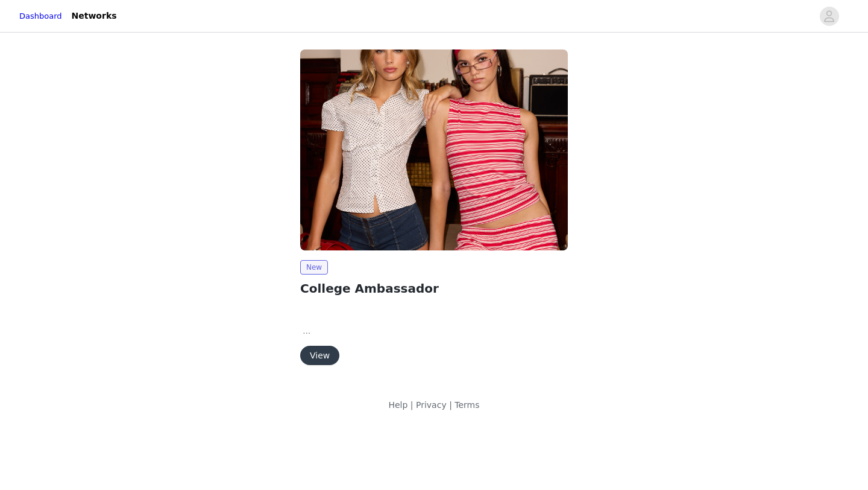 The image size is (868, 490). Describe the element at coordinates (314, 267) in the screenshot. I see `span: New` at that location.